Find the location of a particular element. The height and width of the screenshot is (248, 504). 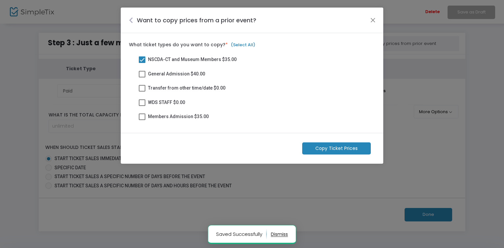

button: Close is located at coordinates (373, 20).